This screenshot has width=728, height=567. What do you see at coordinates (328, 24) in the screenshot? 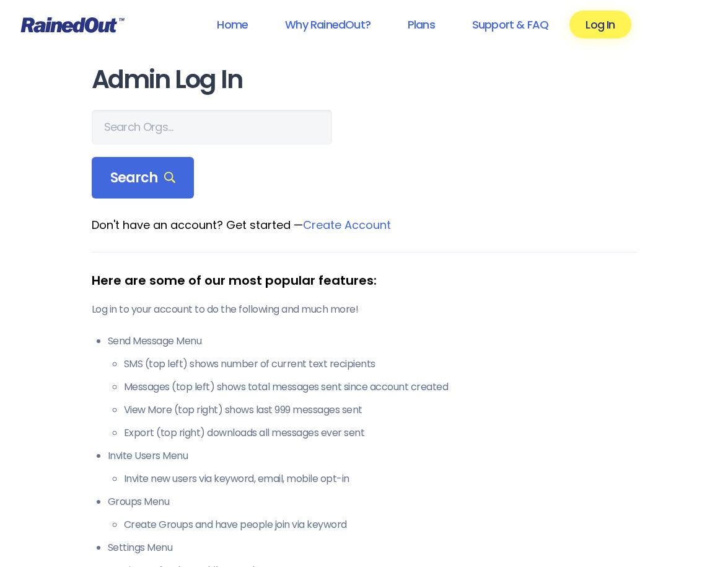
I see `a: Why RainedOut?` at bounding box center [328, 24].